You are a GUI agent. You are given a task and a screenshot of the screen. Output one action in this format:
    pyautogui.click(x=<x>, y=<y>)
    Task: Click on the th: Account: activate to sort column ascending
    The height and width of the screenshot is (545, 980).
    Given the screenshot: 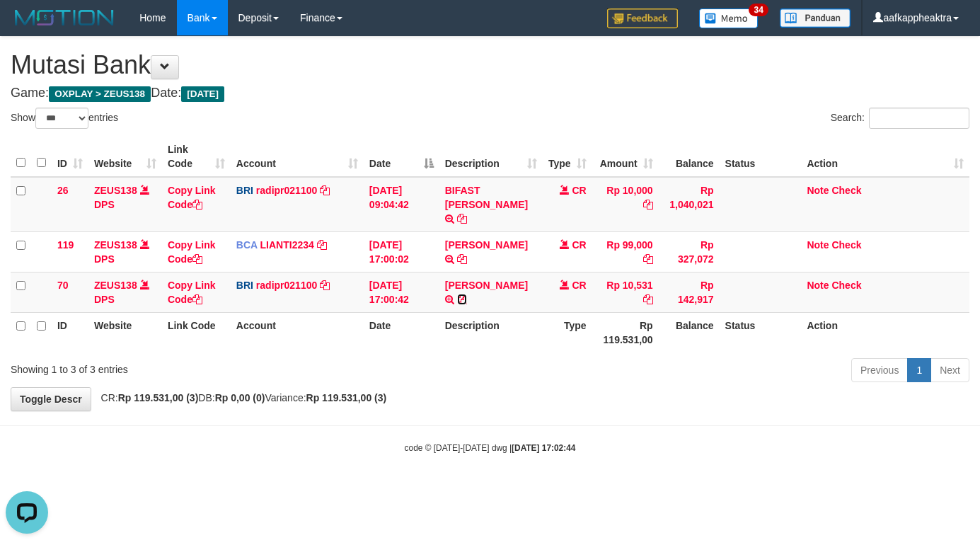 What is the action you would take?
    pyautogui.click(x=297, y=156)
    